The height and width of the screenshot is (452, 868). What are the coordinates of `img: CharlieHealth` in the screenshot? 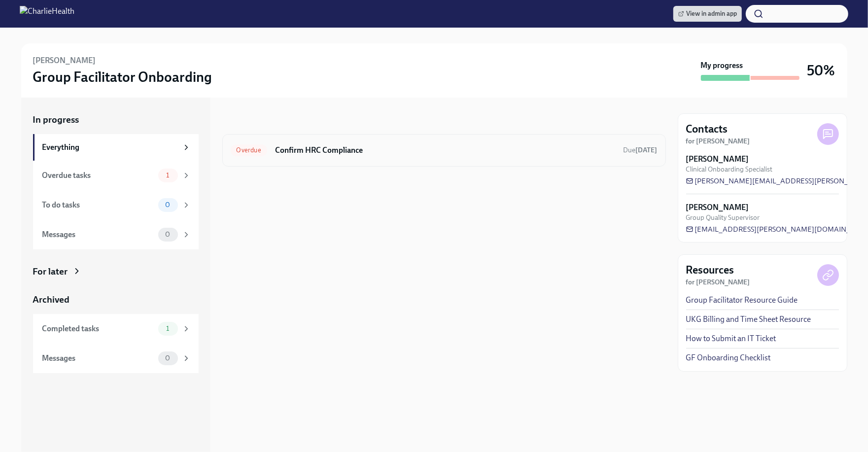 It's located at (46, 14).